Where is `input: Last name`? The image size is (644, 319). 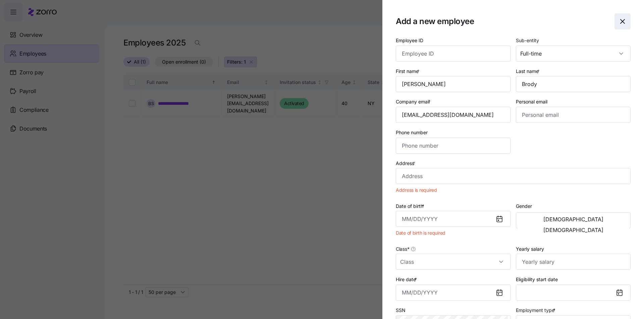 input: Last name is located at coordinates (573, 84).